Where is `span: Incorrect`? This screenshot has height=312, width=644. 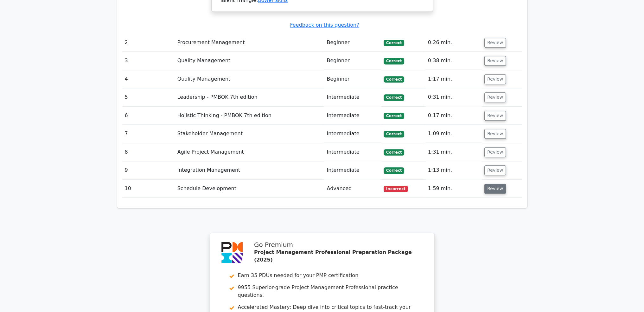
span: Incorrect is located at coordinates (396, 189).